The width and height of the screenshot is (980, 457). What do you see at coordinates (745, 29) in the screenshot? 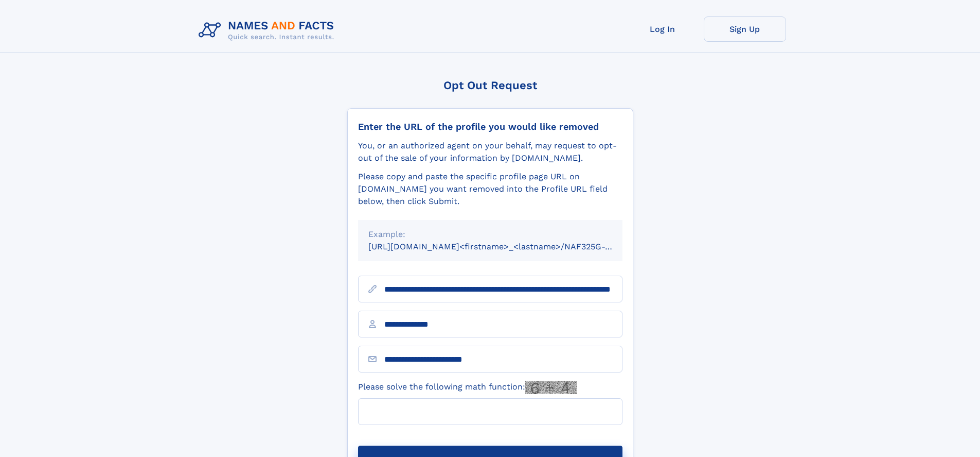
I see `a: Sign Up` at bounding box center [745, 29].